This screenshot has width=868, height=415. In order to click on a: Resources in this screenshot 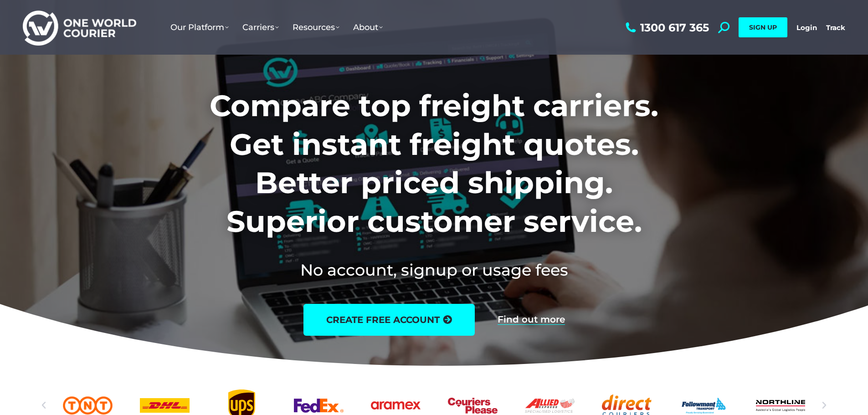, I will do `click(316, 27)`.